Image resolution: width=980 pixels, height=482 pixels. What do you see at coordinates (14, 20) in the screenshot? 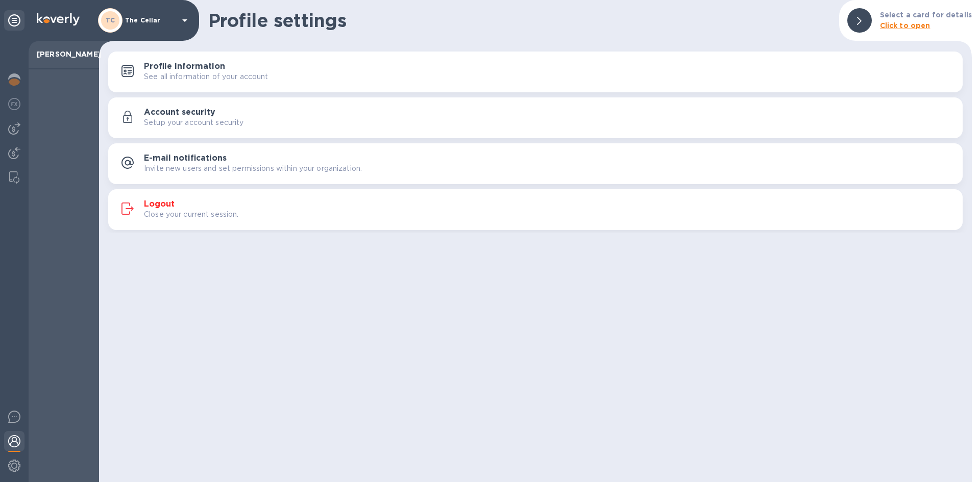
I see `div: Unpin categories` at bounding box center [14, 20].